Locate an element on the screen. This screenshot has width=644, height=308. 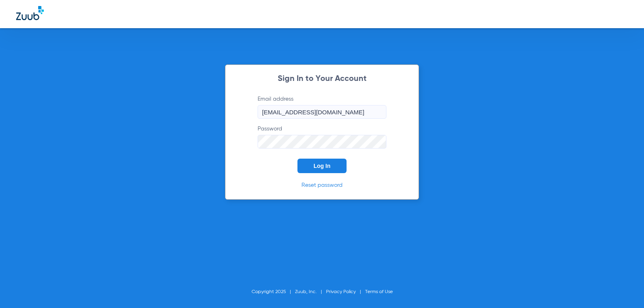
a: Privacy Policy is located at coordinates (341, 292).